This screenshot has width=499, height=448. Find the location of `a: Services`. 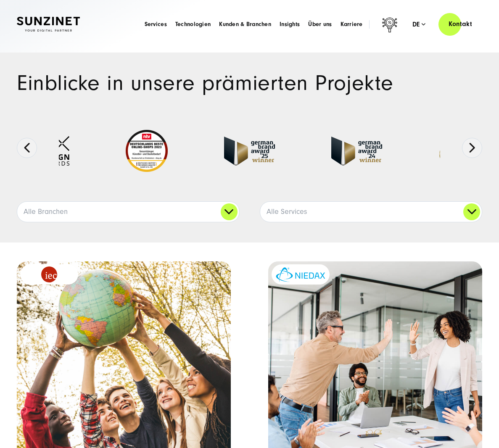

a: Services is located at coordinates (155, 25).